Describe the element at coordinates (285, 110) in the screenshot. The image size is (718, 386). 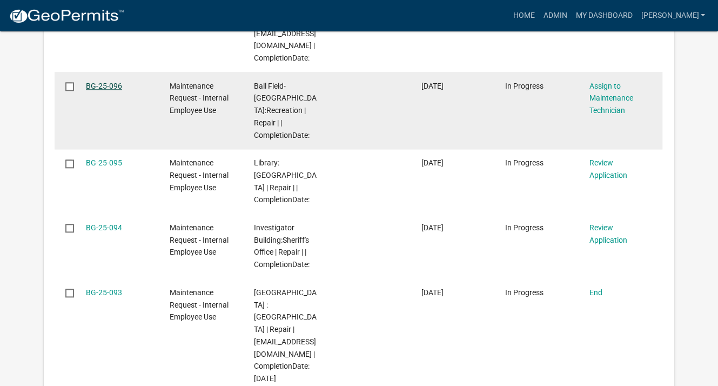
I see `span: Ball Field-Diamond Hill:Recreation | Repair | | CompletionDate:` at that location.